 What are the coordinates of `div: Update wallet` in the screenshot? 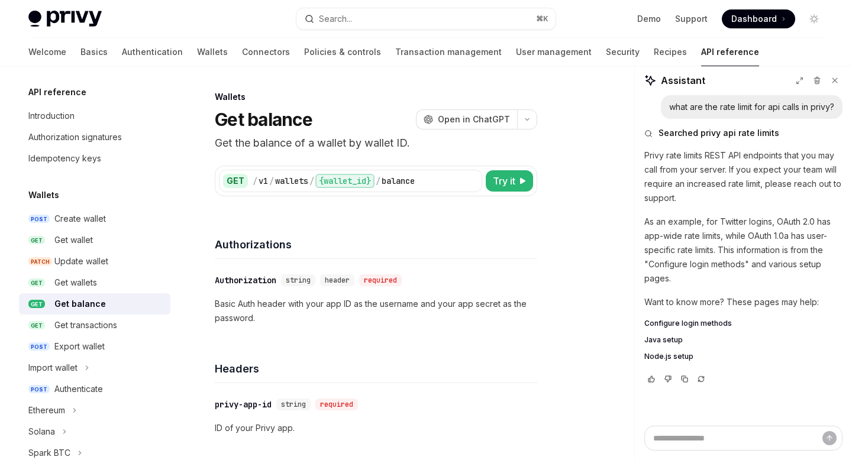 It's located at (81, 261).